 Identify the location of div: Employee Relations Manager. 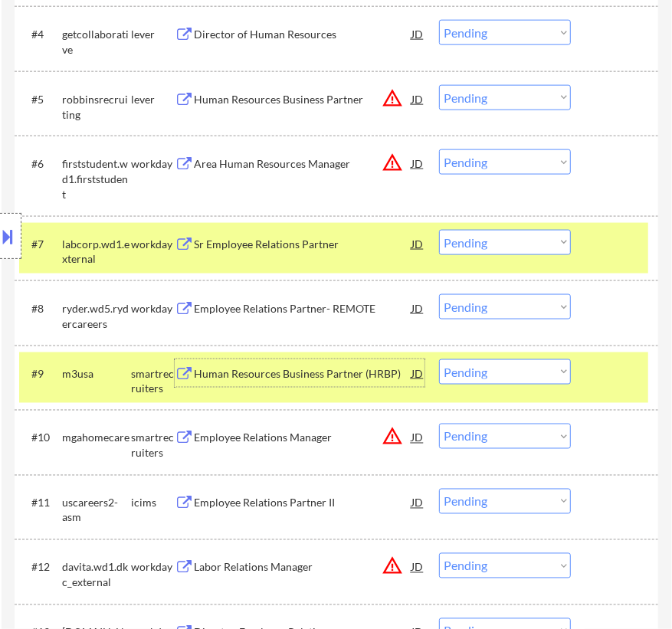
(303, 438).